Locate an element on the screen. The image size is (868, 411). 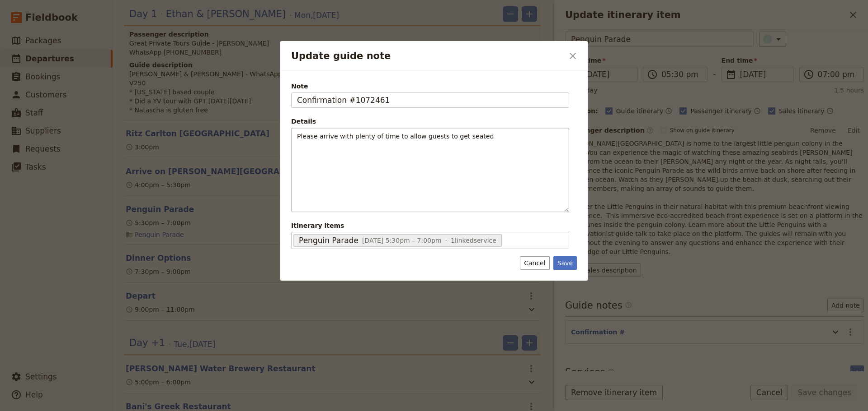
span: Penguin Parade is located at coordinates (328, 241).